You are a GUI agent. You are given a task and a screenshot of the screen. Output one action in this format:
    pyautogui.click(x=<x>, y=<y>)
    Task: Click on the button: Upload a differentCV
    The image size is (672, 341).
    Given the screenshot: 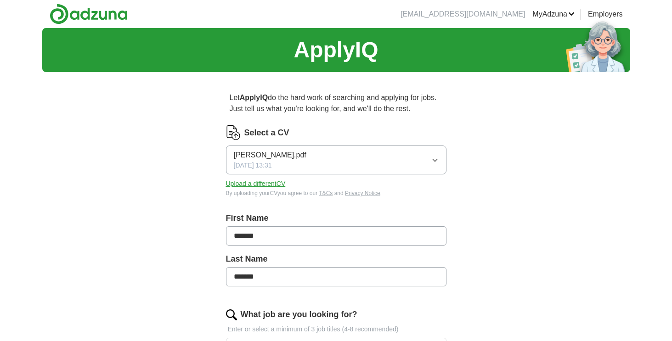 What is the action you would take?
    pyautogui.click(x=256, y=184)
    